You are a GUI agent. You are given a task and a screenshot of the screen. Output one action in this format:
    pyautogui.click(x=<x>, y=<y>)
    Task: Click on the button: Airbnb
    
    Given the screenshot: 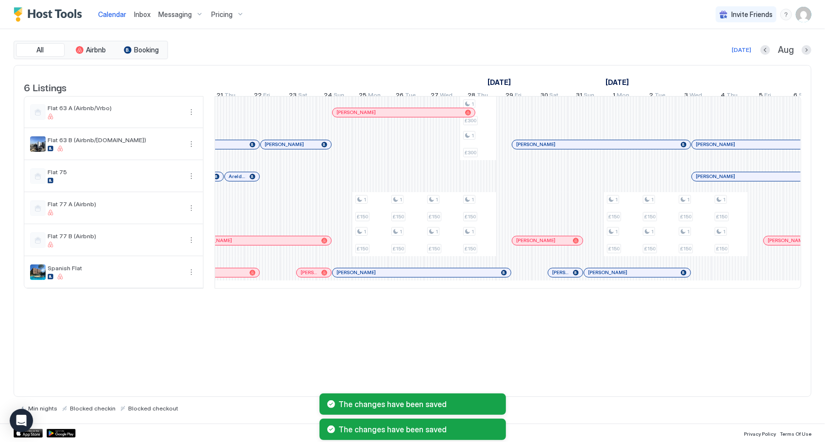 What is the action you would take?
    pyautogui.click(x=91, y=50)
    